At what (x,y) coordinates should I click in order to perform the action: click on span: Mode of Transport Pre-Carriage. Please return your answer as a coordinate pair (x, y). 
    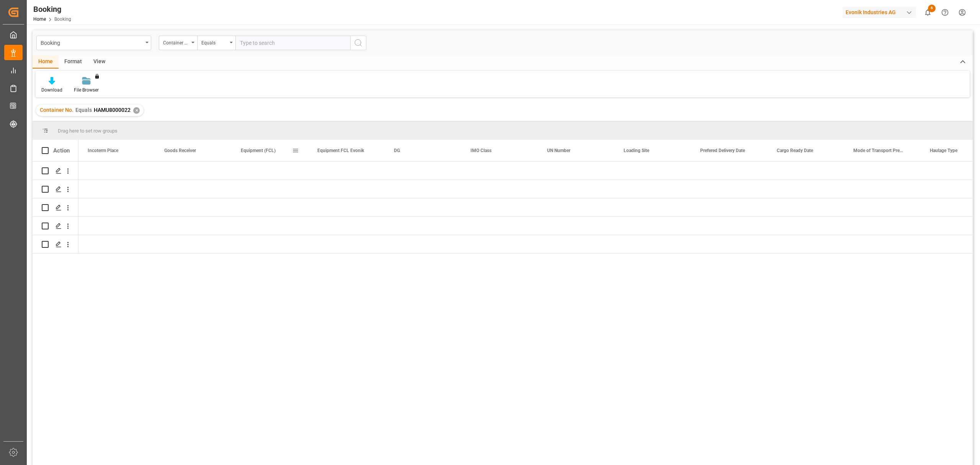
    Looking at the image, I should click on (879, 151).